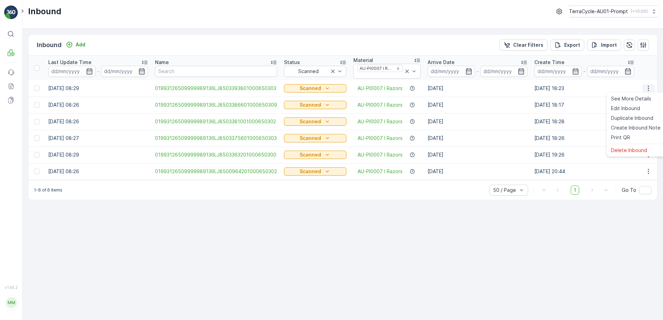 The width and height of the screenshot is (663, 320). I want to click on span: 01993126509999989136LJ8503406301000650301, so click(84, 116).